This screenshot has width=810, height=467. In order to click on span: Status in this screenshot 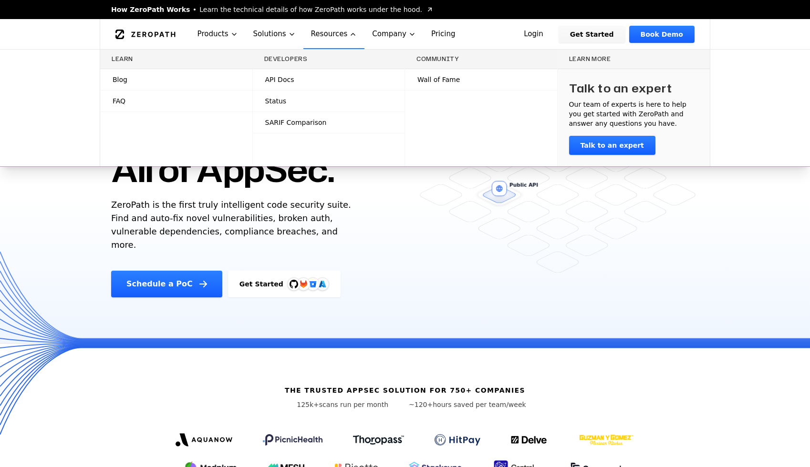, I will do `click(276, 101)`.